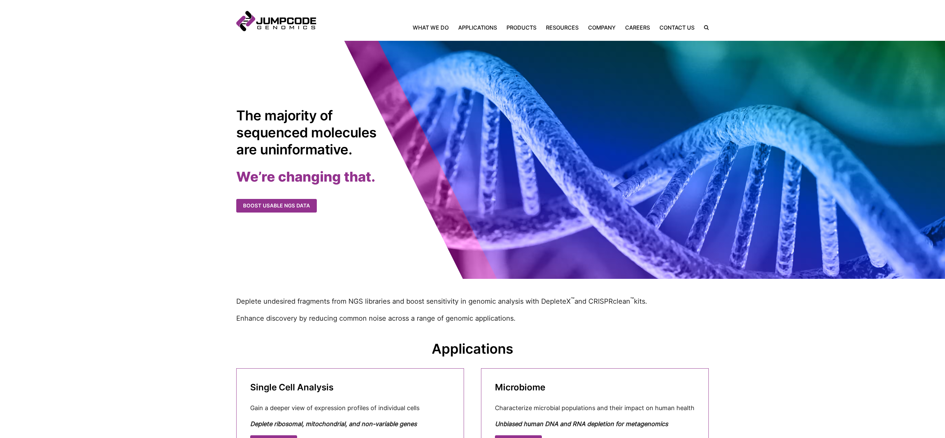 The height and width of the screenshot is (438, 945). Describe the element at coordinates (595, 408) in the screenshot. I see `p: Characterize microbial populations and their impact on human health` at that location.